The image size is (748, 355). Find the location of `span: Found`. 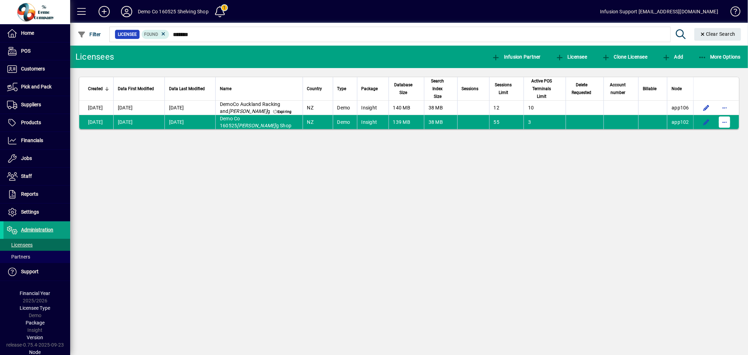

span: Found is located at coordinates (152, 34).